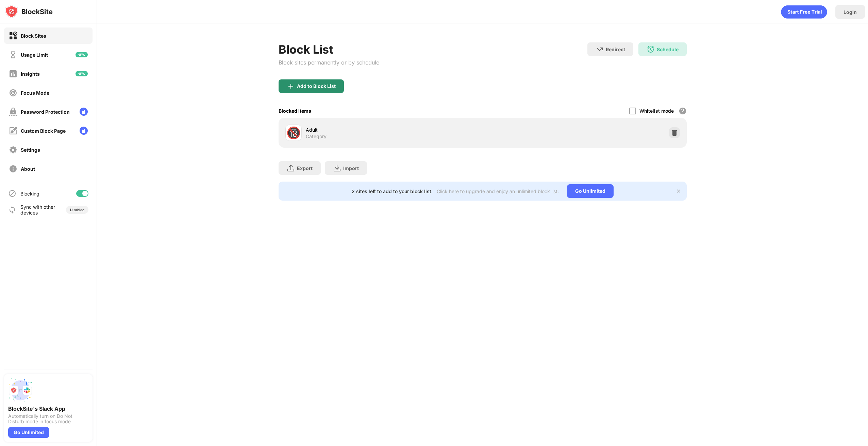 The image size is (868, 446). What do you see at coordinates (295, 111) in the screenshot?
I see `div: Blocked Items` at bounding box center [295, 111].